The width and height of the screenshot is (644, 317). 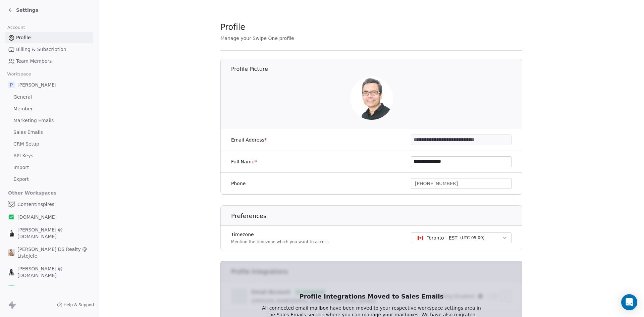 What do you see at coordinates (21, 167) in the screenshot?
I see `span: Import` at bounding box center [21, 167].